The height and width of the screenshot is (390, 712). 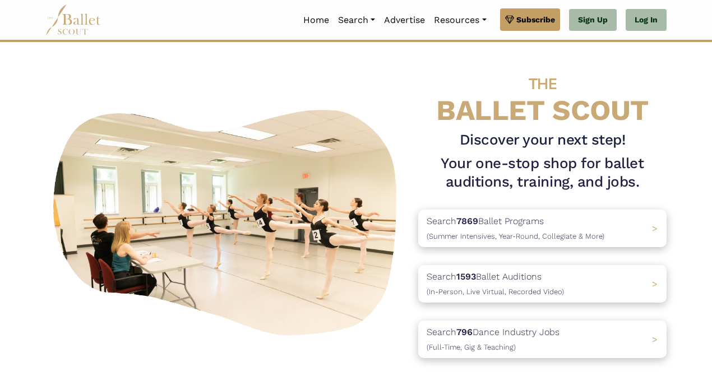 What do you see at coordinates (466, 276) in the screenshot?
I see `b: 1593` at bounding box center [466, 276].